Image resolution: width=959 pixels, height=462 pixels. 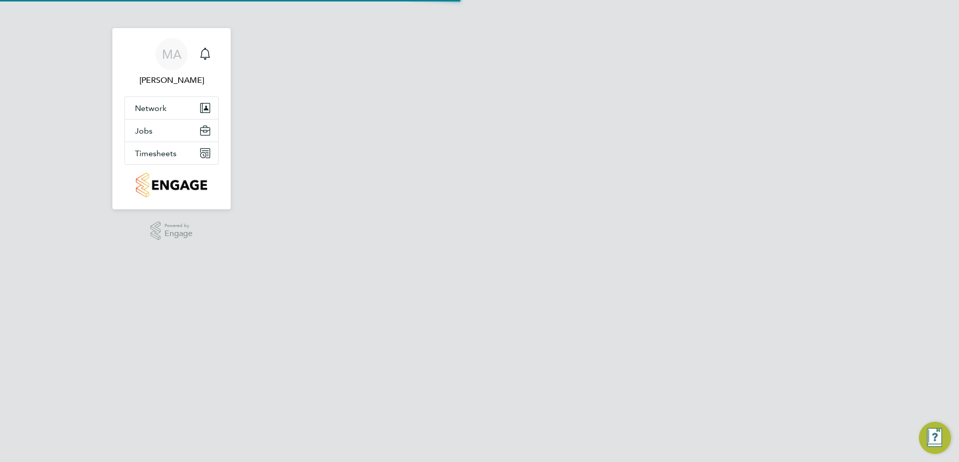 I want to click on span: Timesheets, so click(x=156, y=153).